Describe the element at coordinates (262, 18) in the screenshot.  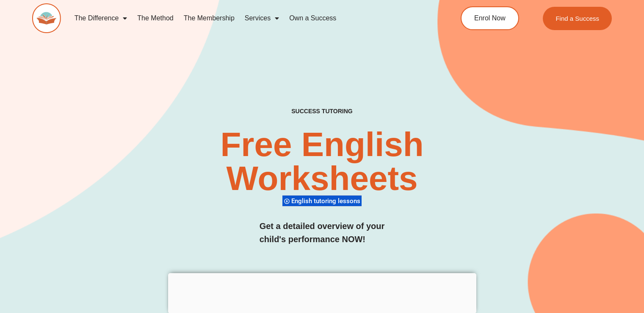
I see `a: Services` at that location.